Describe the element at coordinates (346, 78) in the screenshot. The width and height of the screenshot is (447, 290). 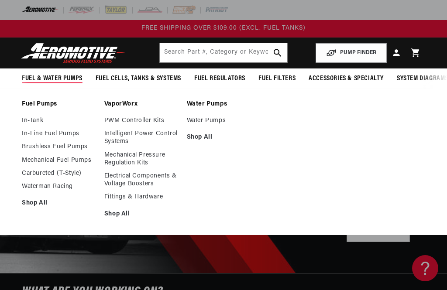
I see `summary: Accessories & Specialty` at that location.